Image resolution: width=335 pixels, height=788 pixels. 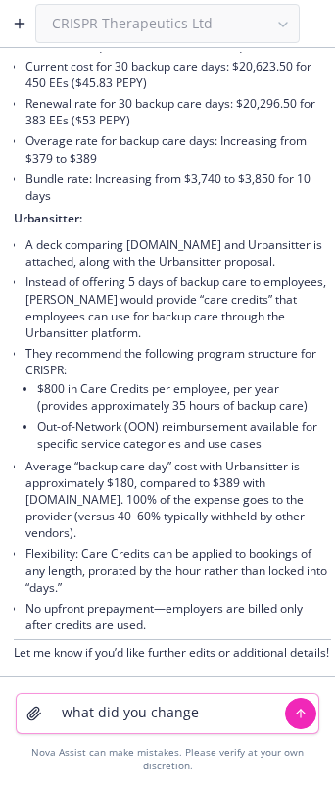 What do you see at coordinates (173, 652) in the screenshot?
I see `p: Let me know if you’d like further edits or additional details!` at bounding box center [173, 652].